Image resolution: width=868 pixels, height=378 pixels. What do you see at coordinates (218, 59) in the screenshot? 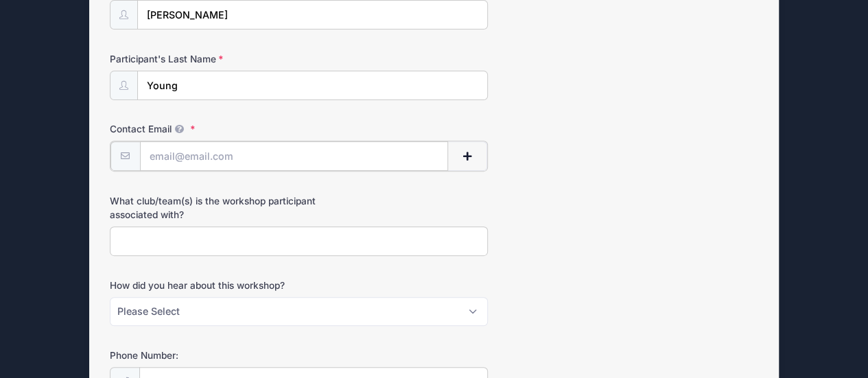
I see `label: Participant's Last Name` at bounding box center [218, 59].